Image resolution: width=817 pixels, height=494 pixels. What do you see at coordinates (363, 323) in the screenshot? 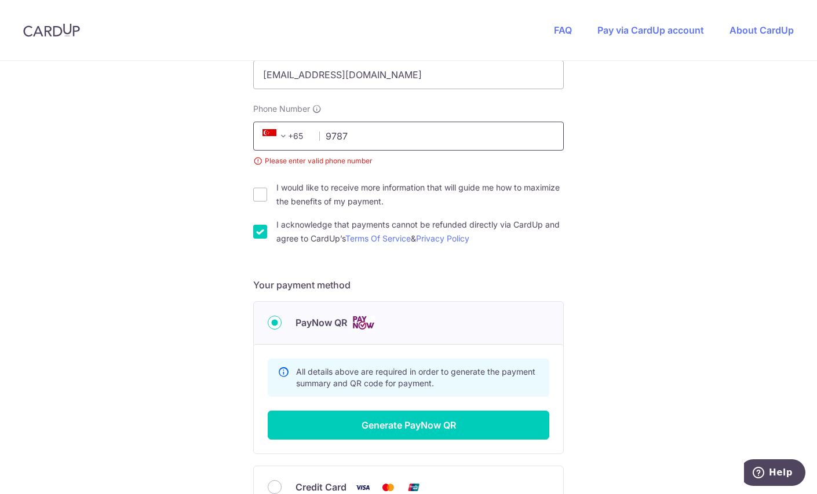
I see `img: Cards logo` at bounding box center [363, 323].